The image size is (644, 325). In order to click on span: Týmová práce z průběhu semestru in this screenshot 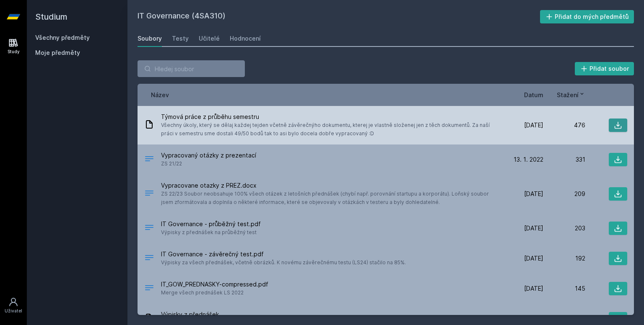, I will do `click(329, 117)`.